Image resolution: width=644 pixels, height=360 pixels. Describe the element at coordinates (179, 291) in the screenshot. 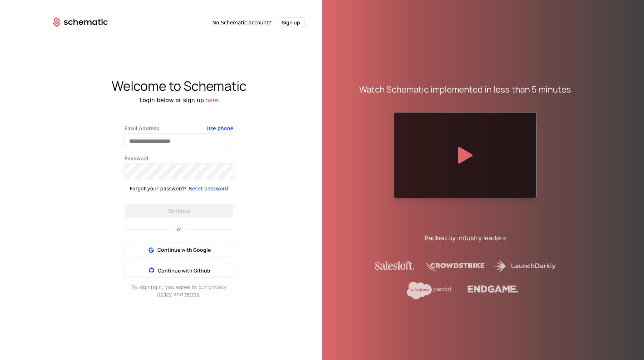

I see `div: By signing in , you agree to our privacy and .` at that location.